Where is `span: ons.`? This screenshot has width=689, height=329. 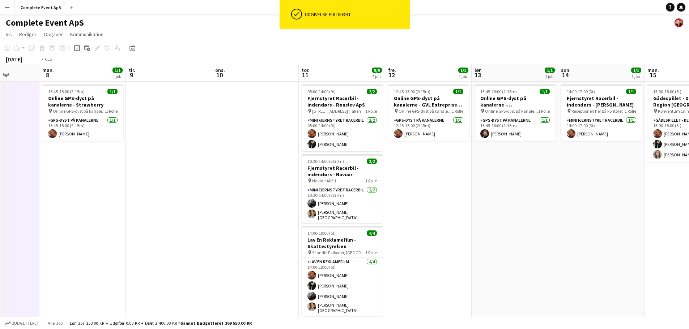 span: ons. is located at coordinates (220, 70).